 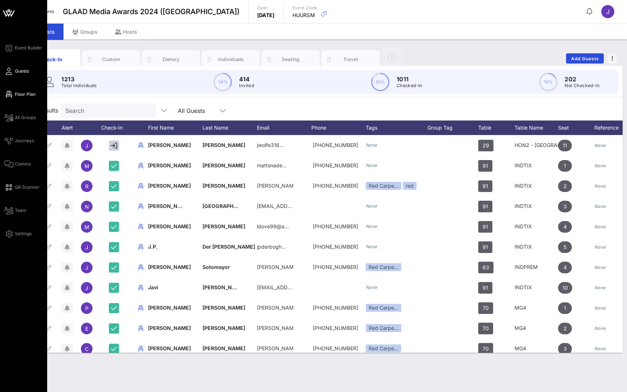 I want to click on div: Group Tag, so click(x=453, y=128).